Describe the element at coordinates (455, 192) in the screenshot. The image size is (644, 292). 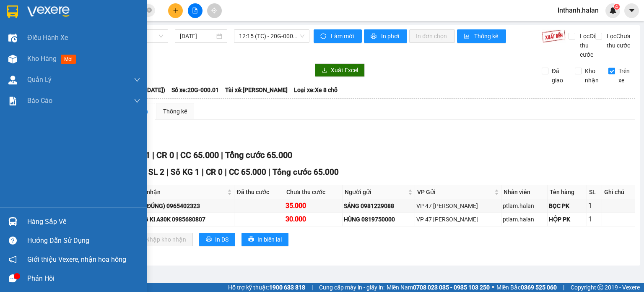
I see `span: VP Gửi` at that location.